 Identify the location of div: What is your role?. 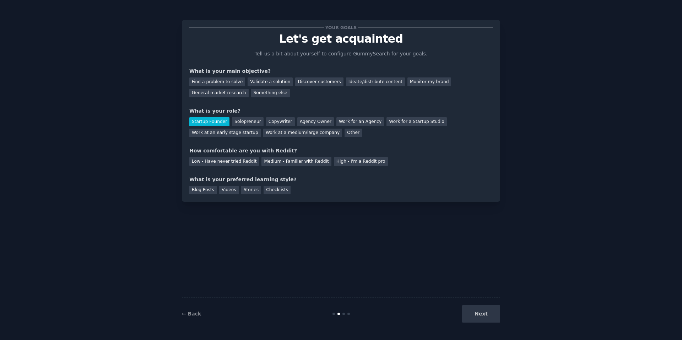
(341, 111).